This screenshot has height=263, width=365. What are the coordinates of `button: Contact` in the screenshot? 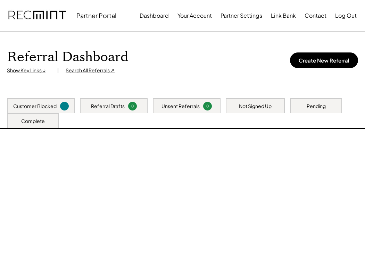 It's located at (316, 16).